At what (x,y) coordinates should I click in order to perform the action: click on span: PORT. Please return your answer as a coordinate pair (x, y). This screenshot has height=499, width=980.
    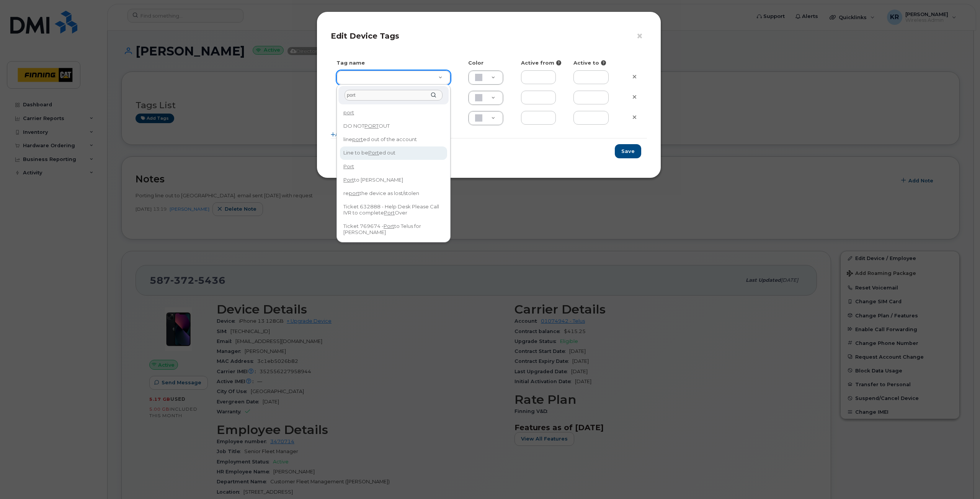
    Looking at the image, I should click on (371, 126).